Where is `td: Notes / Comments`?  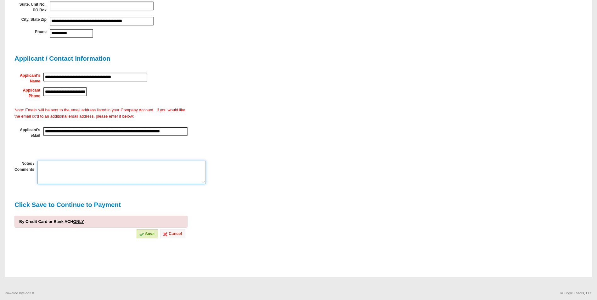 td: Notes / Comments is located at coordinates (24, 173).